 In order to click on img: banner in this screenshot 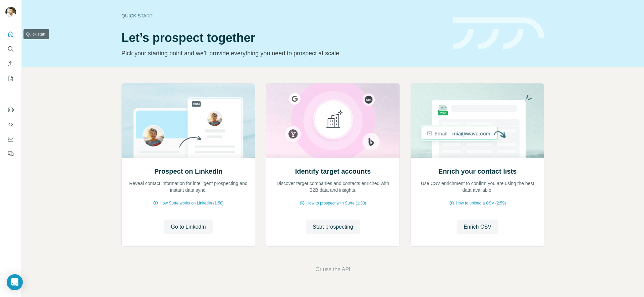, I will do `click(498, 33)`.